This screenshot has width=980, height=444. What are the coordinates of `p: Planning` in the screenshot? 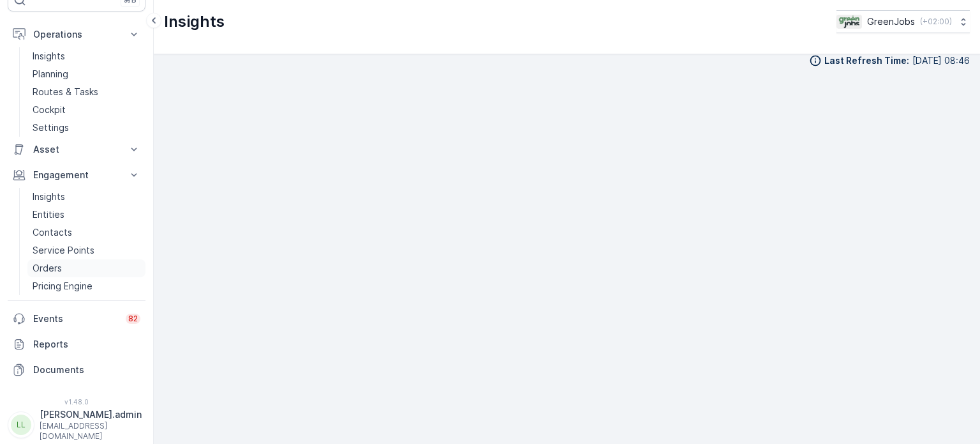 It's located at (50, 74).